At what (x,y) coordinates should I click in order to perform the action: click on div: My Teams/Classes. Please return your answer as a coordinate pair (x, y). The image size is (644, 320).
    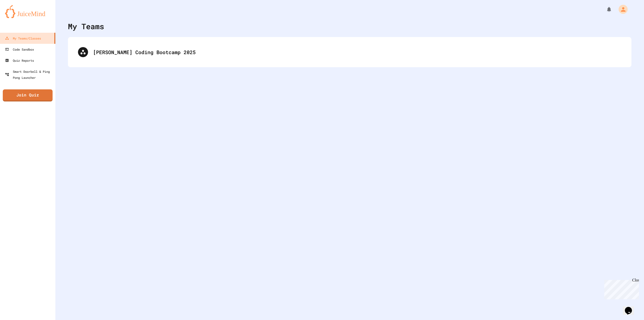
    Looking at the image, I should click on (23, 38).